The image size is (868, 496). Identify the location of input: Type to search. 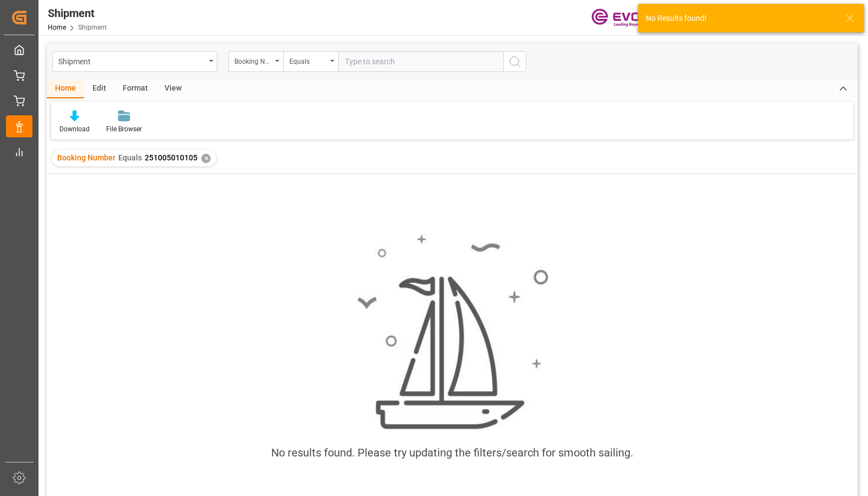
(421, 61).